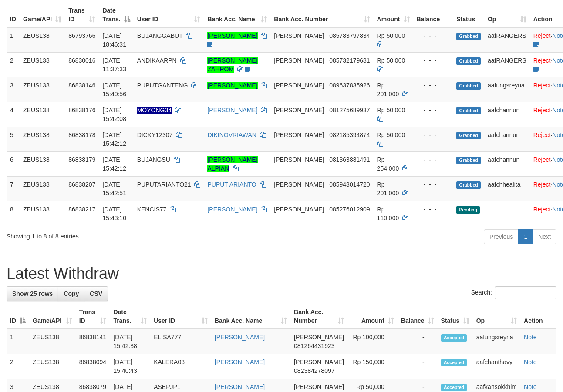 The height and width of the screenshot is (392, 563). I want to click on span: Copy 081363881491 to clipboard, so click(349, 160).